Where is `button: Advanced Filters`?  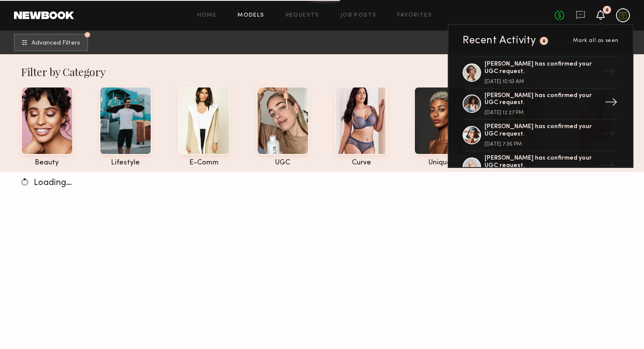
button: Advanced Filters is located at coordinates (51, 43).